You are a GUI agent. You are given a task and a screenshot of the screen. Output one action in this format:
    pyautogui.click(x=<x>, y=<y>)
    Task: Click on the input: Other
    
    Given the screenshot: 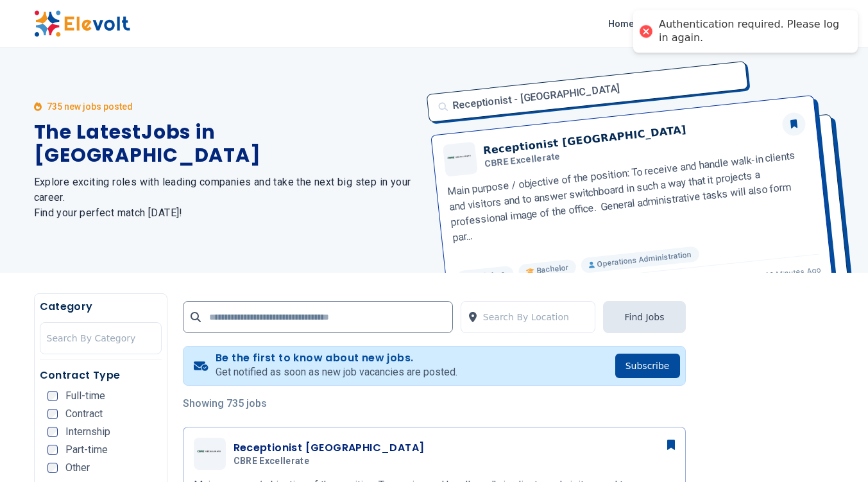 What is the action you would take?
    pyautogui.click(x=52, y=468)
    